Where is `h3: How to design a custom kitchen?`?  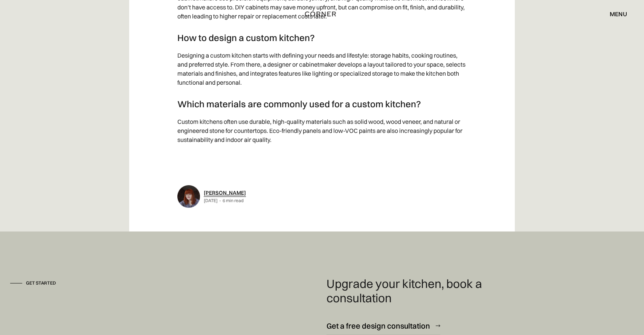 h3: How to design a custom kitchen? is located at coordinates (322, 37).